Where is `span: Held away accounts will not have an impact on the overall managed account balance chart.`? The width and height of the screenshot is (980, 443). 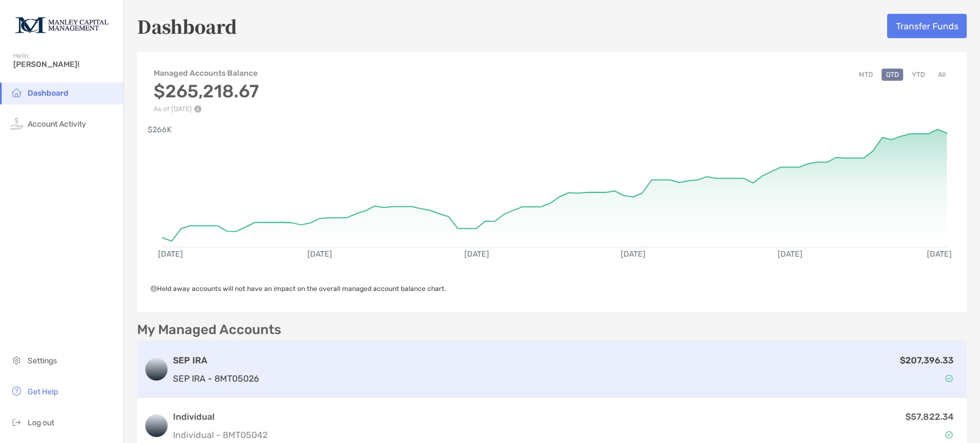
span: Held away accounts will not have an impact on the overall managed account balance chart. is located at coordinates (297, 289).